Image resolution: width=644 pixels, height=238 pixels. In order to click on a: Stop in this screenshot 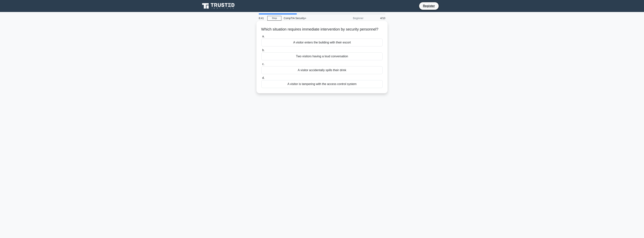, I will do `click(274, 18)`.